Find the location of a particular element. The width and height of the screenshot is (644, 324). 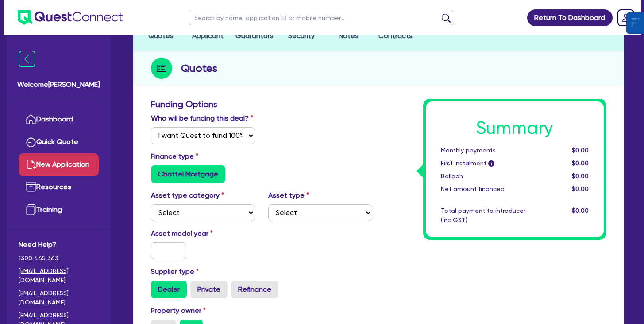

label: Dealer is located at coordinates (169, 289).